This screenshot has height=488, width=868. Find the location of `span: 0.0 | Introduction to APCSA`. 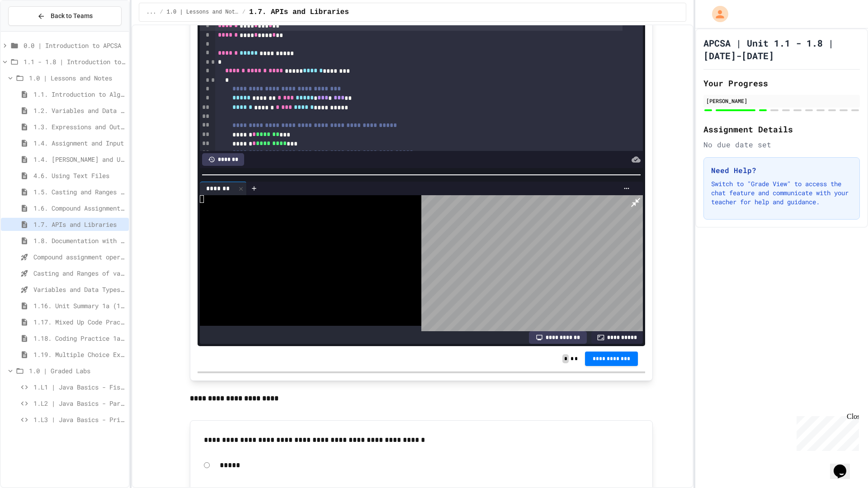

span: 0.0 | Introduction to APCSA is located at coordinates (74, 45).